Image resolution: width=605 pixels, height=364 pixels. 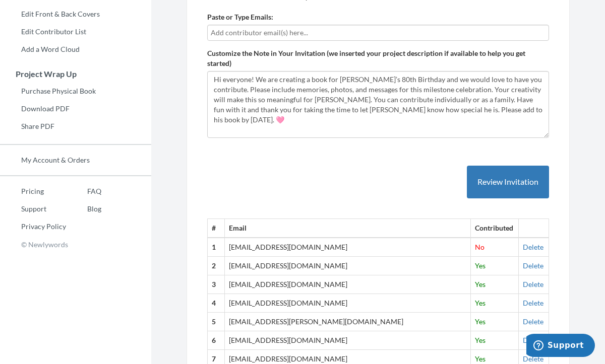 What do you see at coordinates (39, 12) in the screenshot?
I see `span: Support` at bounding box center [39, 12].